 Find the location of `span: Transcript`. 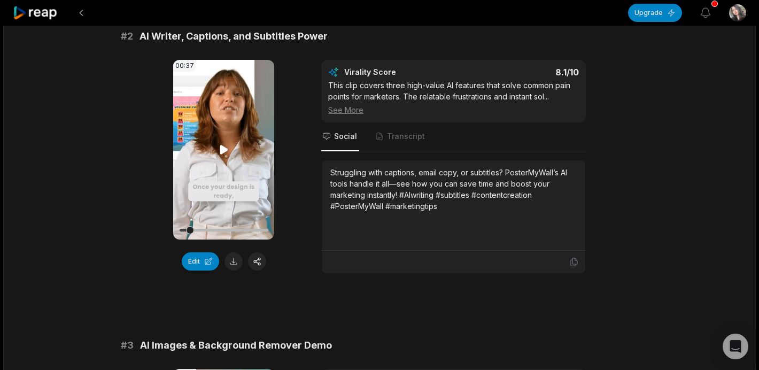

span: Transcript is located at coordinates (406, 136).